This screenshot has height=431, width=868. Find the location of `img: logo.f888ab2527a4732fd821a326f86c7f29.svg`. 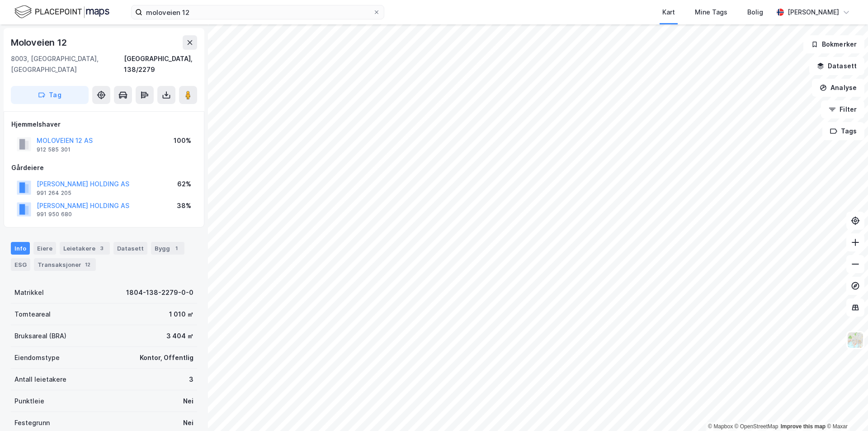

img: logo.f888ab2527a4732fd821a326f86c7f29.svg is located at coordinates (62, 12).